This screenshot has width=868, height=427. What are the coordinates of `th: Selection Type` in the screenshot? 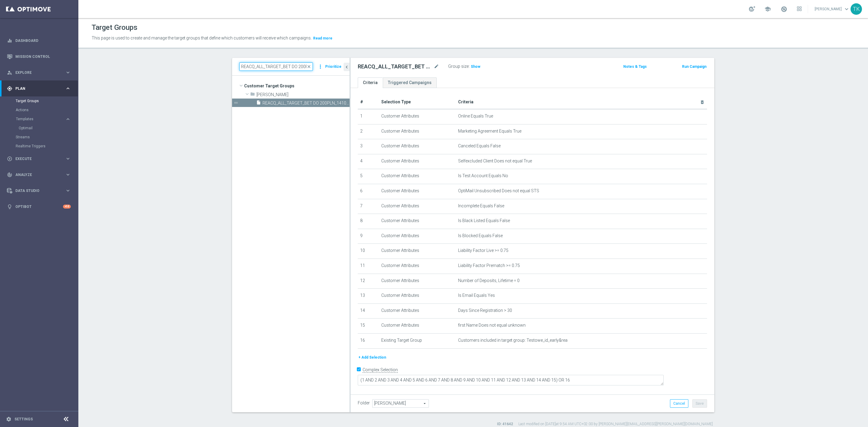 It's located at (417, 102).